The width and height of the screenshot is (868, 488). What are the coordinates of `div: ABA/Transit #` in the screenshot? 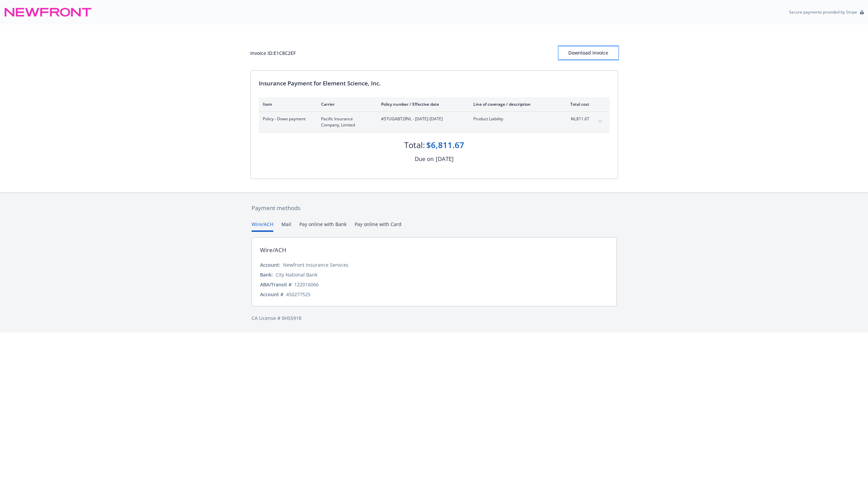 It's located at (275, 284).